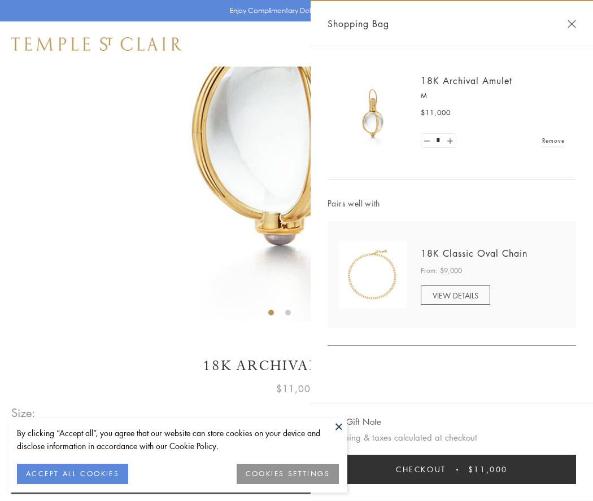 The height and width of the screenshot is (501, 593). I want to click on img: Temple St. Clair, so click(97, 44).